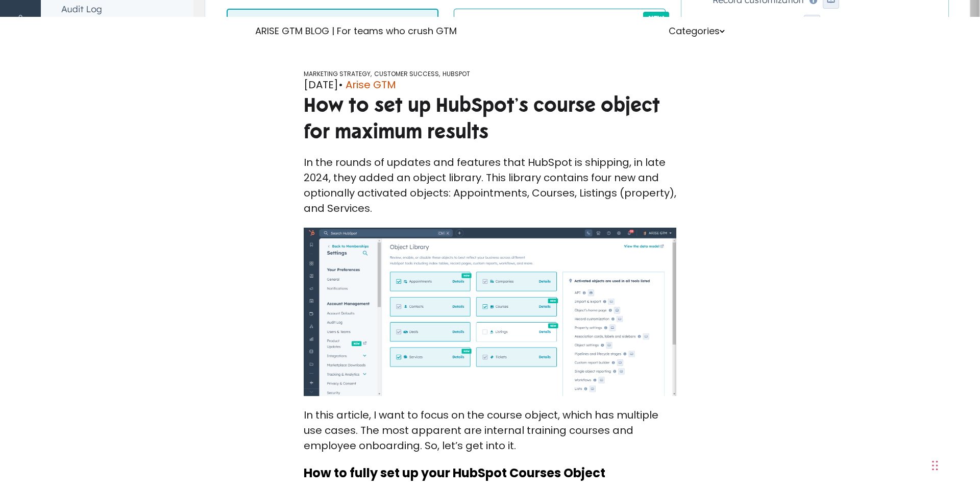 Image resolution: width=980 pixels, height=489 pixels. Describe the element at coordinates (865, 425) in the screenshot. I see `div: Chat Widget` at that location.